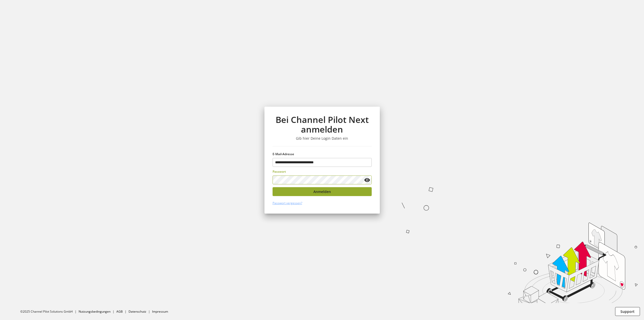  Describe the element at coordinates (322, 191) in the screenshot. I see `button: Anmelden` at that location.